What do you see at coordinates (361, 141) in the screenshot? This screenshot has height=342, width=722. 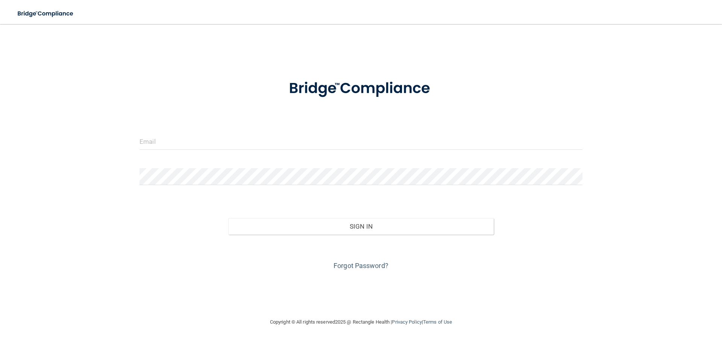 I see `input: Email` at bounding box center [361, 141].